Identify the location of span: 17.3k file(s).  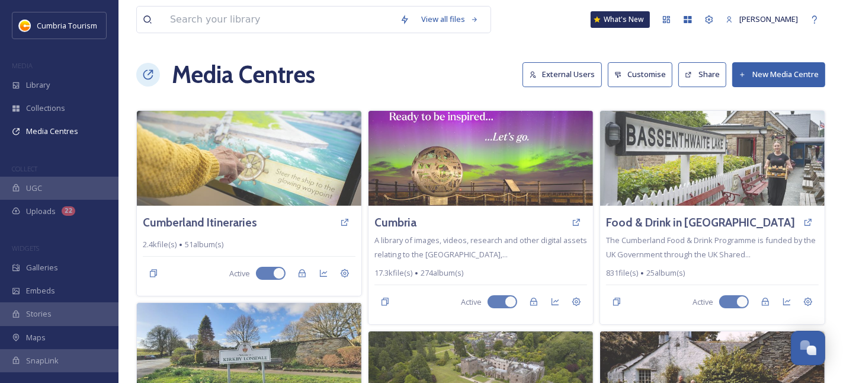
(393, 273).